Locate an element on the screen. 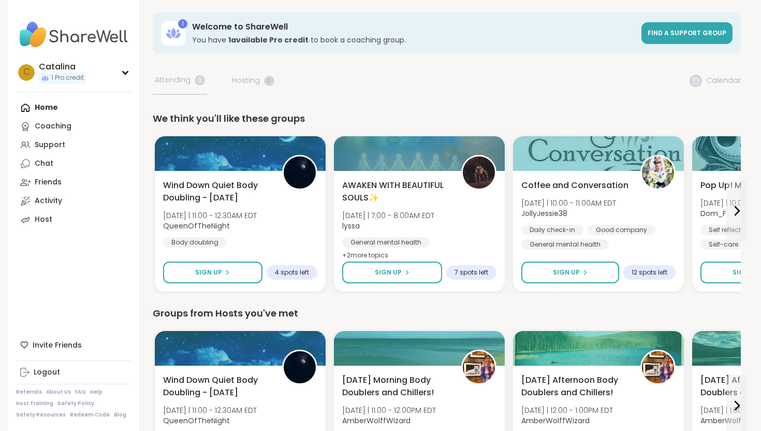 This screenshot has height=431, width=761. div: Good company is located at coordinates (621, 230).